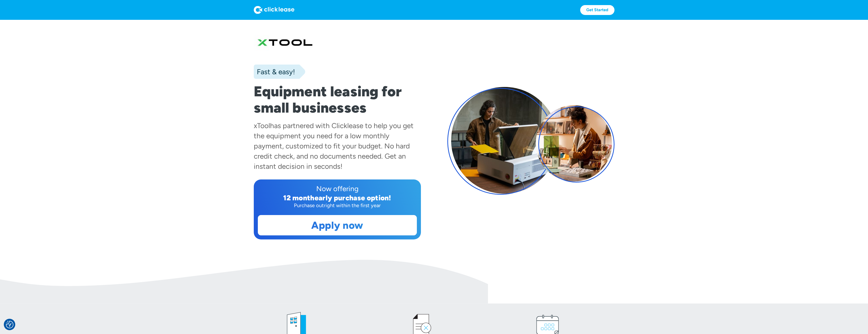 The width and height of the screenshot is (868, 334). What do you see at coordinates (274, 10) in the screenshot?
I see `img: Logo` at bounding box center [274, 10].